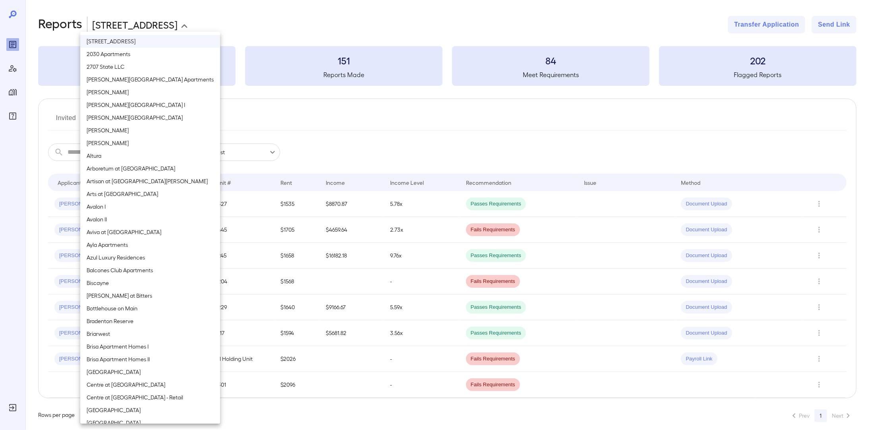 The image size is (872, 430). I want to click on li: Avalon I, so click(150, 207).